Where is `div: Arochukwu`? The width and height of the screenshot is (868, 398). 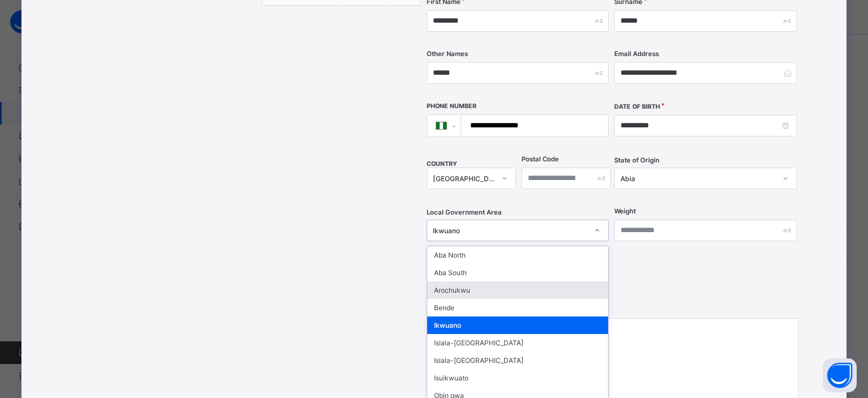 div: Arochukwu is located at coordinates (518, 290).